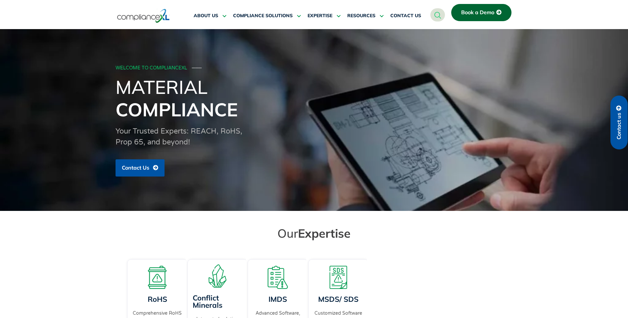 The width and height of the screenshot is (628, 318). Describe the element at coordinates (217, 276) in the screenshot. I see `img: A representation of minerals` at that location.